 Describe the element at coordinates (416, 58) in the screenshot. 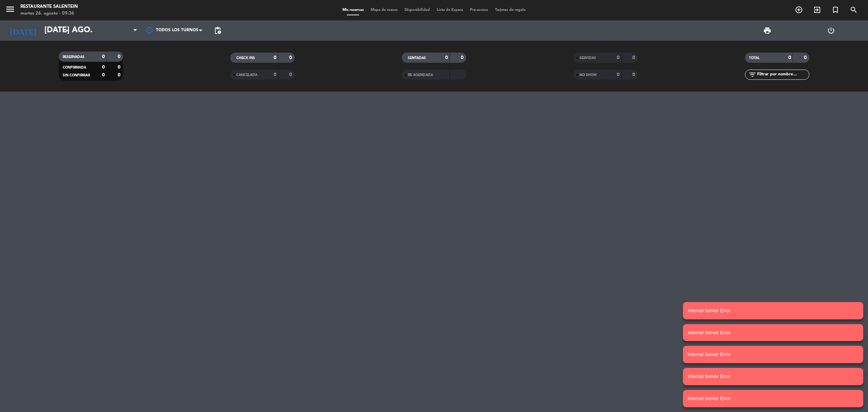

I see `span: SENTADAS` at that location.